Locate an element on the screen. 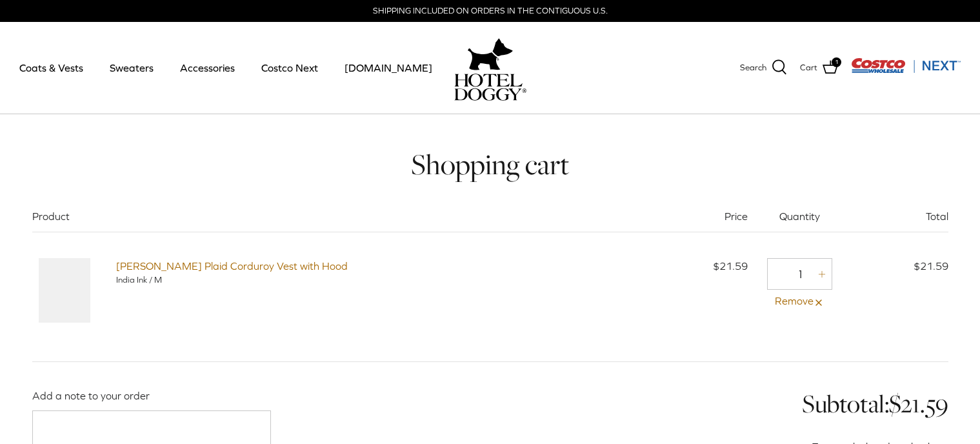  span: Search is located at coordinates (753, 68).